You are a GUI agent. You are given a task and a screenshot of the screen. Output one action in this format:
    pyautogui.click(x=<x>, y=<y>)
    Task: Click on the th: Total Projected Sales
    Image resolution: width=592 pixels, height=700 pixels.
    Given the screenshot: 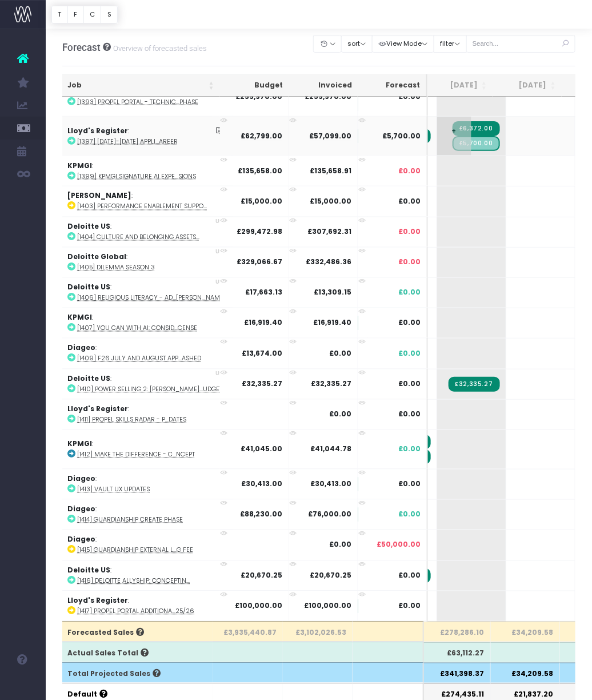 What is the action you would take?
    pyautogui.click(x=138, y=673)
    